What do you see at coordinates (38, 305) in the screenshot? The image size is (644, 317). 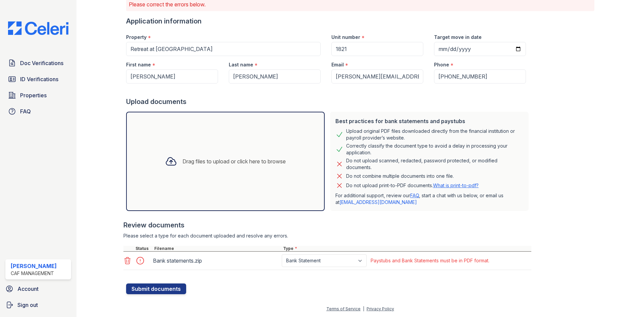 I see `button: Sign out` at bounding box center [38, 305].